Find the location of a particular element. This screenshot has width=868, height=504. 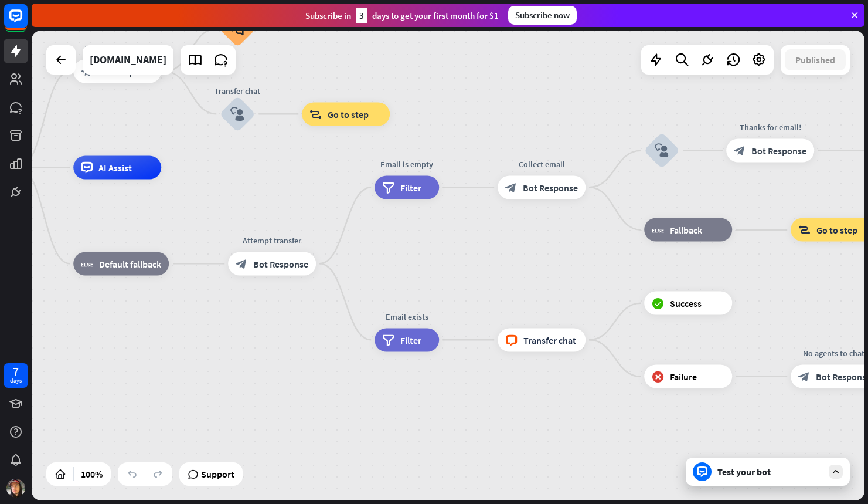

div: parhosha.com is located at coordinates (128, 60).